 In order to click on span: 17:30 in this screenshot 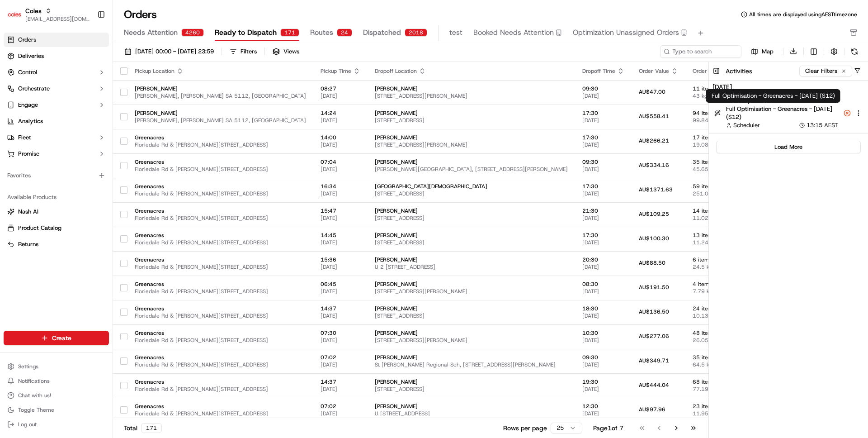, I will do `click(603, 138)`.